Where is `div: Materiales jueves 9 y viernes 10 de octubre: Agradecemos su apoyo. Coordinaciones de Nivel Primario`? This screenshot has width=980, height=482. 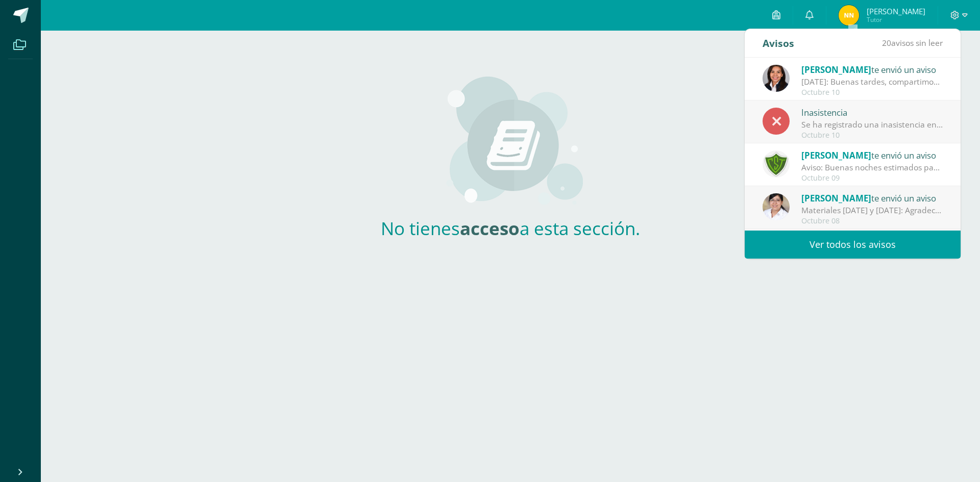 div: Materiales jueves 9 y viernes 10 de octubre: Agradecemos su apoyo. Coordinaciones de Nivel Primario is located at coordinates (872, 210).